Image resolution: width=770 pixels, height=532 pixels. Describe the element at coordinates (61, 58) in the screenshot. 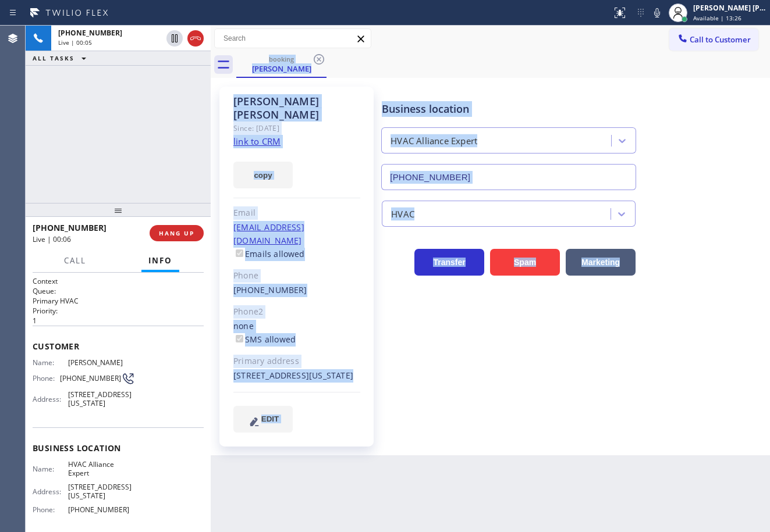

I see `button: ALL TASKS` at that location.